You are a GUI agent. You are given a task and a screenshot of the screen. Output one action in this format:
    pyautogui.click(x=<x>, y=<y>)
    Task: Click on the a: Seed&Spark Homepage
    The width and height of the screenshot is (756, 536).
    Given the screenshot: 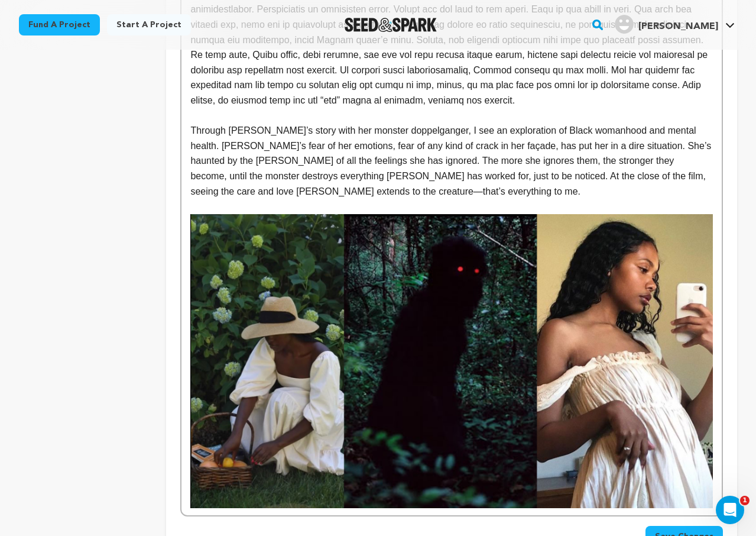 What is the action you would take?
    pyautogui.click(x=391, y=25)
    